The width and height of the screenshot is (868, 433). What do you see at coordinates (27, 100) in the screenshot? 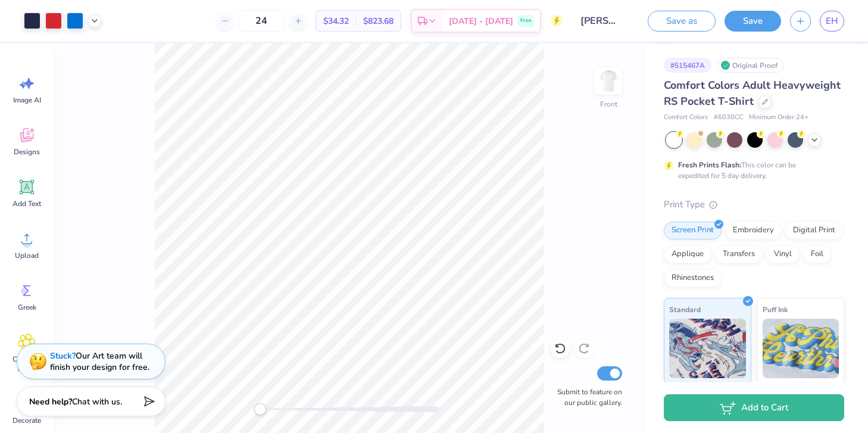
I see `span: Image AI` at bounding box center [27, 100].